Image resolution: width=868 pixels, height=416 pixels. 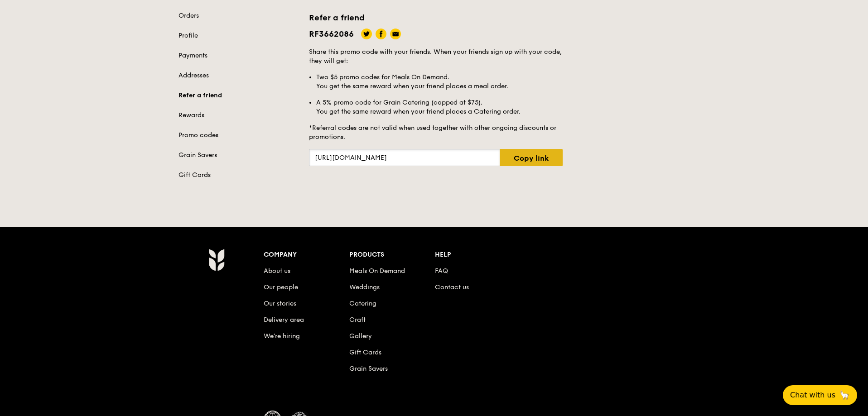 What do you see at coordinates (820, 396) in the screenshot?
I see `button: Chat with us🦙` at bounding box center [820, 396].